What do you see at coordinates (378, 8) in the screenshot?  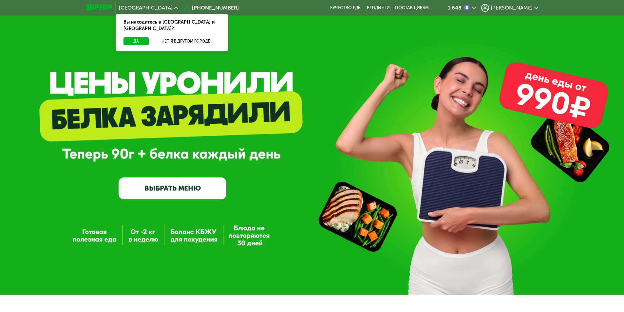 I see `a: Вендинги` at bounding box center [378, 8].